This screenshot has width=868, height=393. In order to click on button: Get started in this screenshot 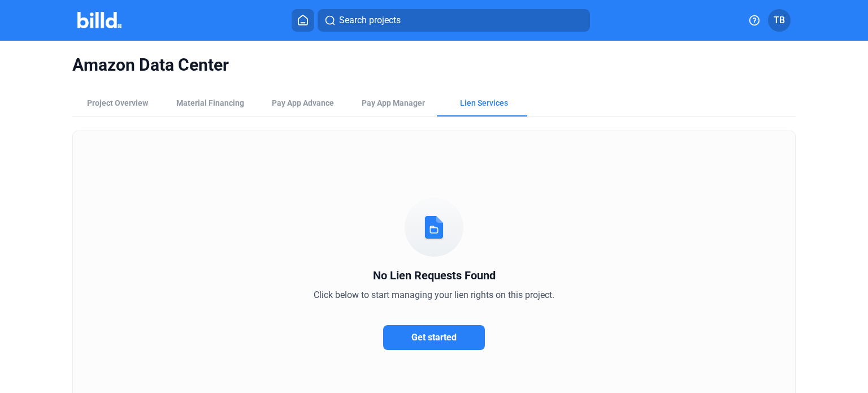, I will do `click(434, 337)`.